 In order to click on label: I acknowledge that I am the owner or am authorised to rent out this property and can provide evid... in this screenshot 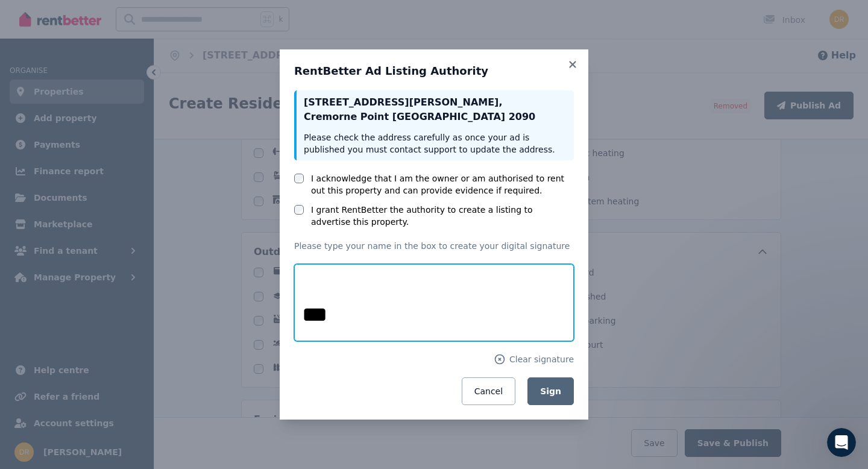, I will do `click(442, 185)`.